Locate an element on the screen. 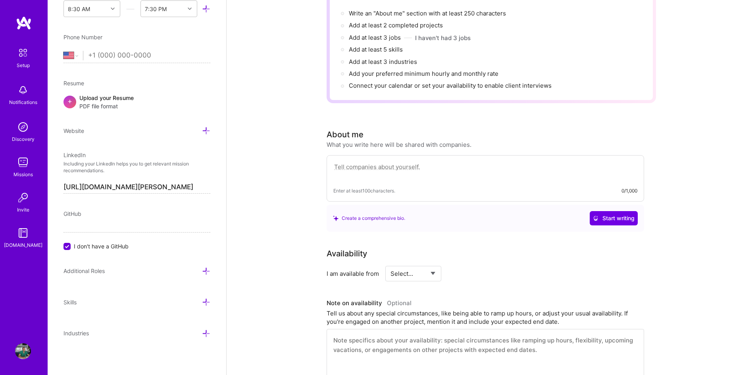  div: I am available from is located at coordinates (353, 273).